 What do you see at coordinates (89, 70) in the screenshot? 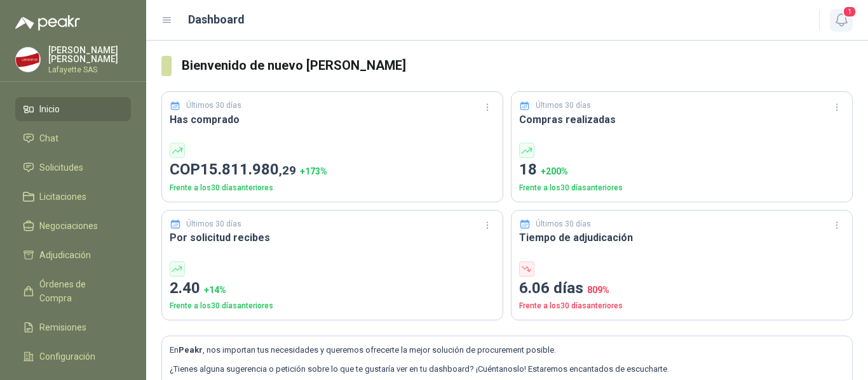
I see `p: Lafayette SAS` at bounding box center [89, 70].